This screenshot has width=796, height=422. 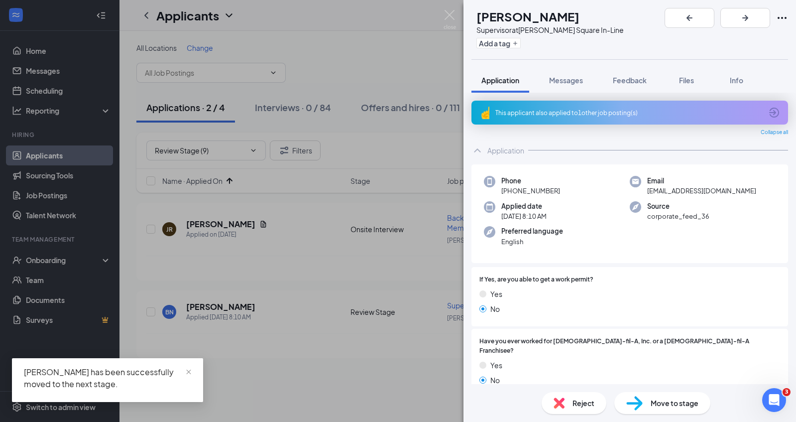 What do you see at coordinates (515, 43) in the screenshot?
I see `svg: Plus` at bounding box center [515, 43].